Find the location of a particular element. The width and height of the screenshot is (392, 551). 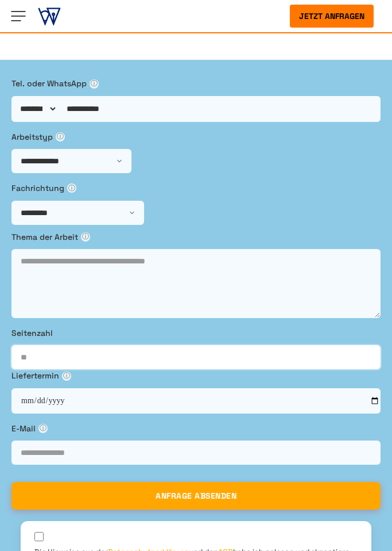

label: Liefertermin is located at coordinates (196, 375).